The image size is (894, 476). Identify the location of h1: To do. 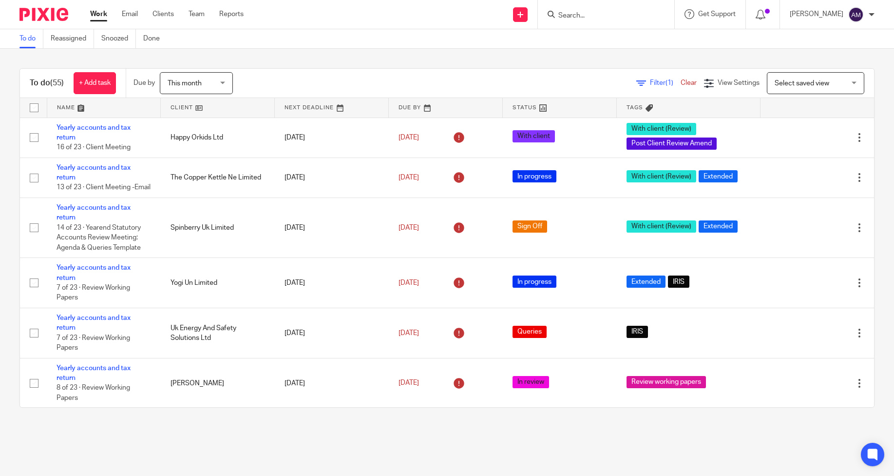
(47, 83).